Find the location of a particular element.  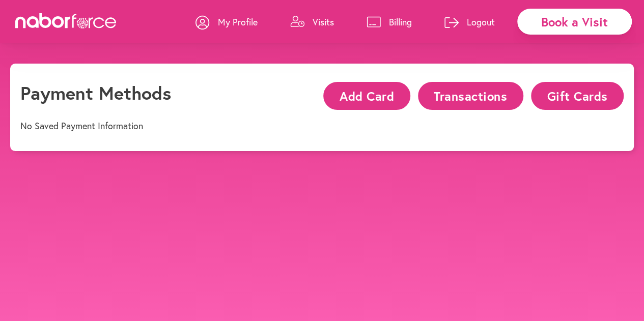

p: Logout is located at coordinates (481, 22).